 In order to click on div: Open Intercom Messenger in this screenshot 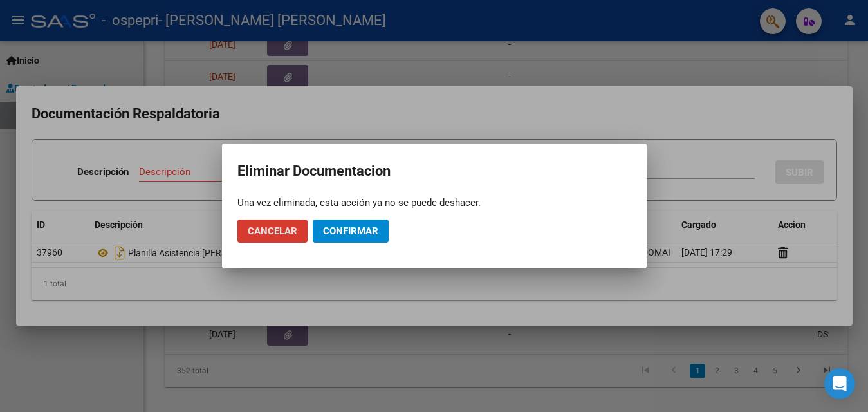, I will do `click(840, 383)`.